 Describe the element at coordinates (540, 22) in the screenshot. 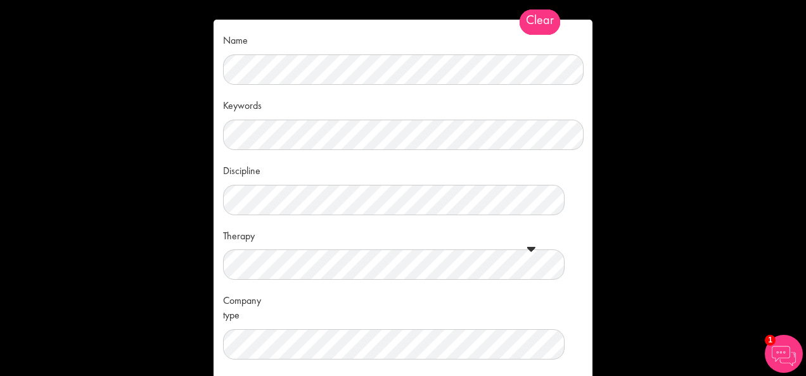

I see `span: Clear` at that location.